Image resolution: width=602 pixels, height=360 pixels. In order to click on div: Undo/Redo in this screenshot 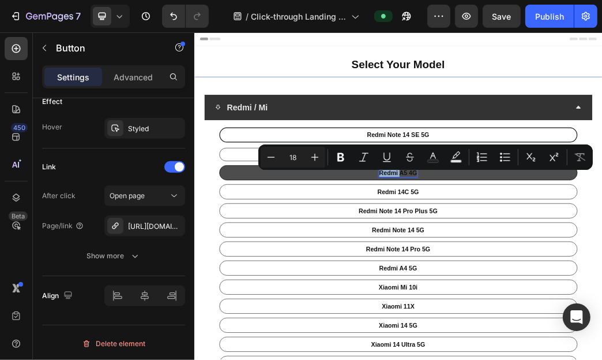, I will do `click(185, 16)`.